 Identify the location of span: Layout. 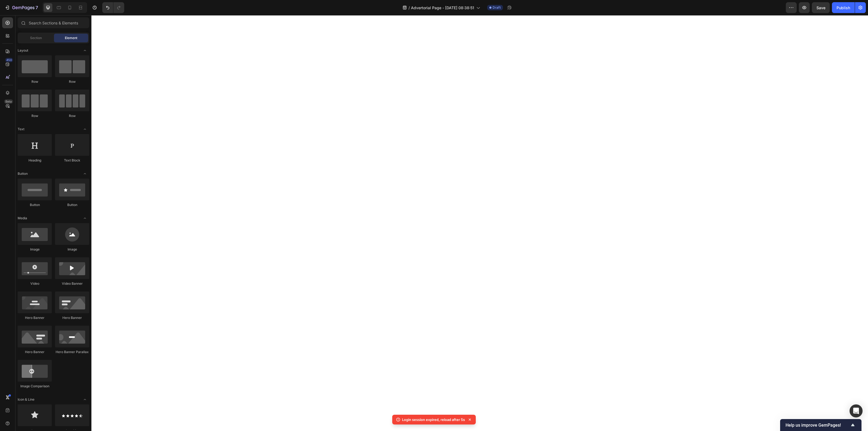
(23, 50).